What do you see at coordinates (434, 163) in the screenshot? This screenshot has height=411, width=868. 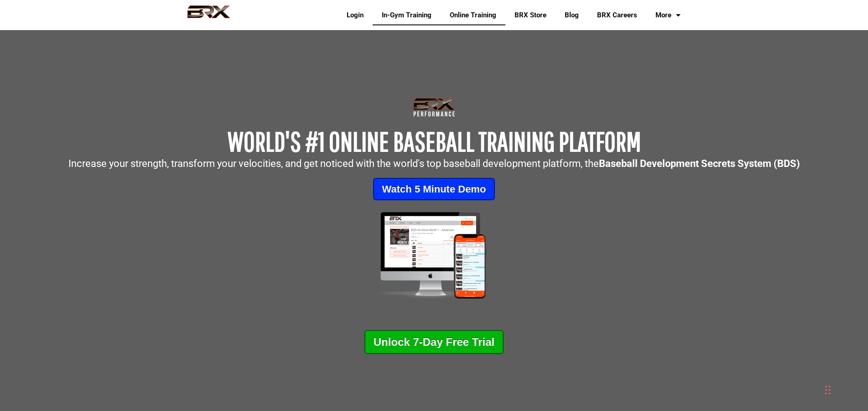 I see `p: Increase your strength, transform your velocities, and get noticed with the world's top baseball ...` at bounding box center [434, 163].